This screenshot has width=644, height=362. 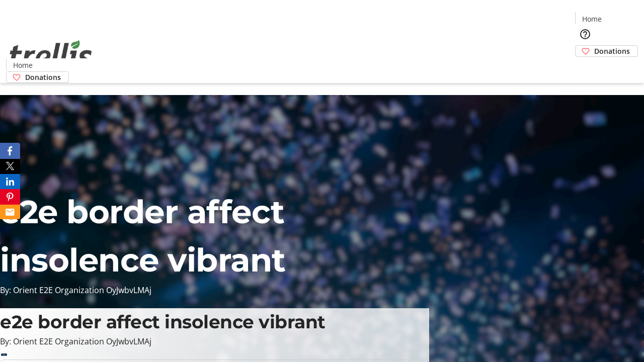 I want to click on button: Cart, so click(x=585, y=67).